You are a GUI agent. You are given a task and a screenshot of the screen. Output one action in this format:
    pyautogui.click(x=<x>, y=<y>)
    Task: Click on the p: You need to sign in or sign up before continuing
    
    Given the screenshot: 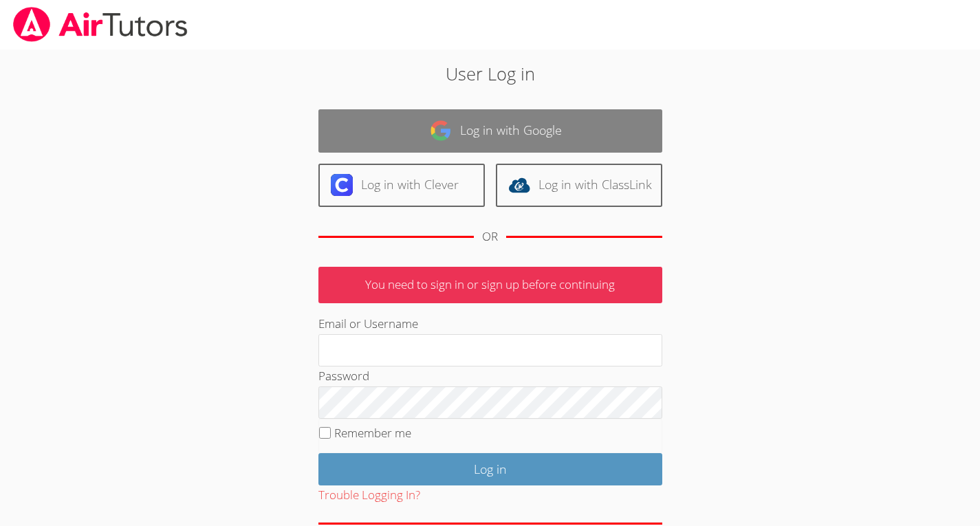 What is the action you would take?
    pyautogui.click(x=490, y=284)
    